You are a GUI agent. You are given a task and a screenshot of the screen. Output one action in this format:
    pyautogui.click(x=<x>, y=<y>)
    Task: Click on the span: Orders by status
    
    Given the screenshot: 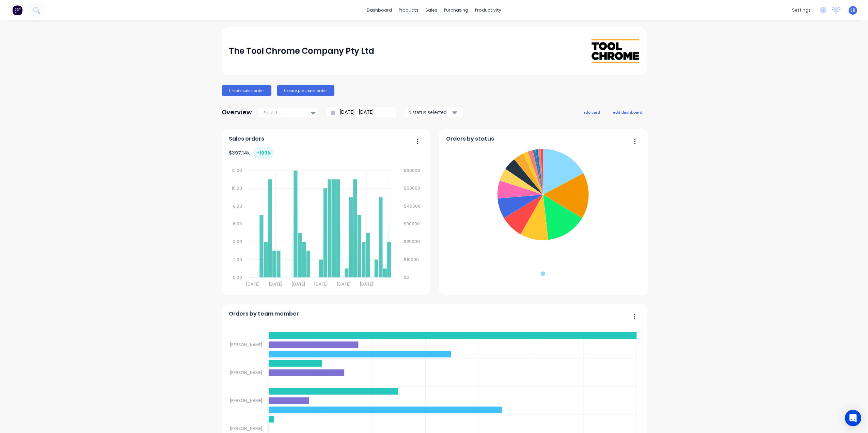 What is the action you would take?
    pyautogui.click(x=470, y=139)
    